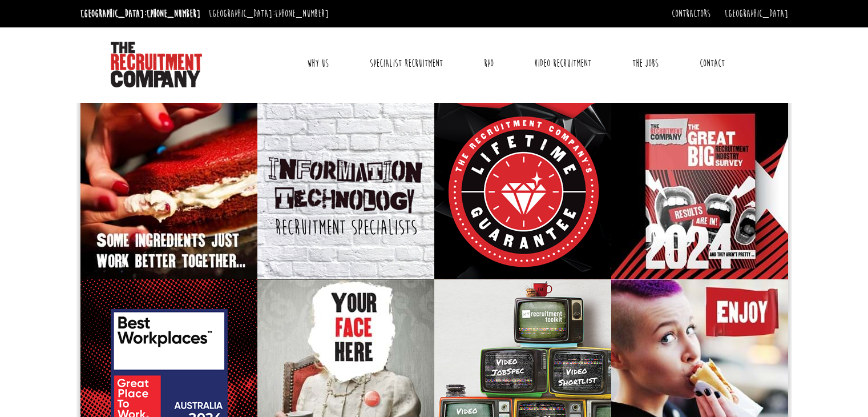 Image resolution: width=868 pixels, height=417 pixels. What do you see at coordinates (712, 64) in the screenshot?
I see `a: Contact` at bounding box center [712, 64].